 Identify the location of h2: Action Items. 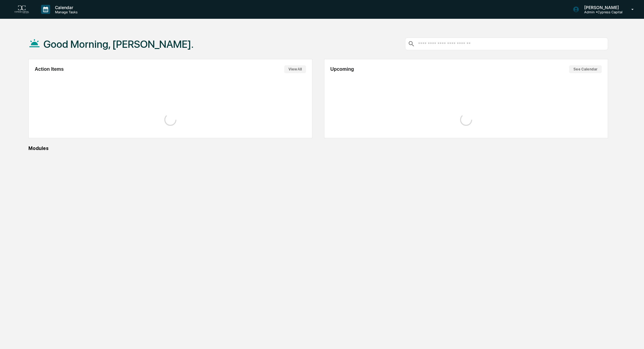
(49, 69).